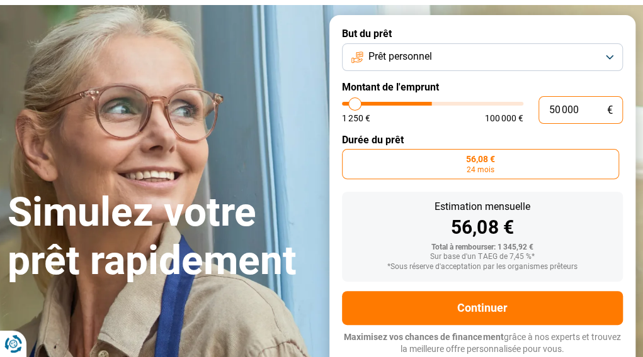 This screenshot has width=643, height=357. I want to click on button: Continuer, so click(482, 308).